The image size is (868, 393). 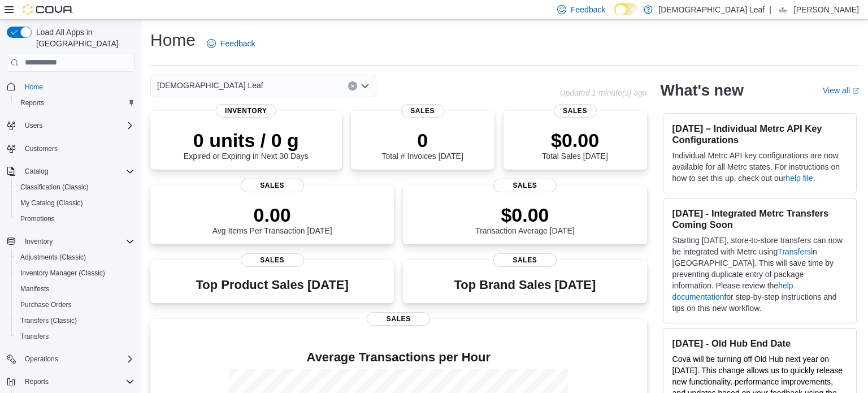 I want to click on span: Classification (Classic), so click(x=54, y=187).